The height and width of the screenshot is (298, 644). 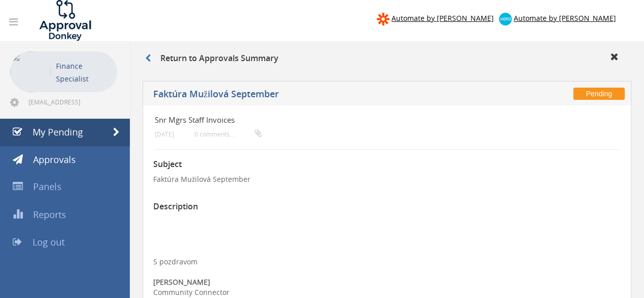 What do you see at coordinates (383, 19) in the screenshot?
I see `img: zapier-logomark.png` at bounding box center [383, 19].